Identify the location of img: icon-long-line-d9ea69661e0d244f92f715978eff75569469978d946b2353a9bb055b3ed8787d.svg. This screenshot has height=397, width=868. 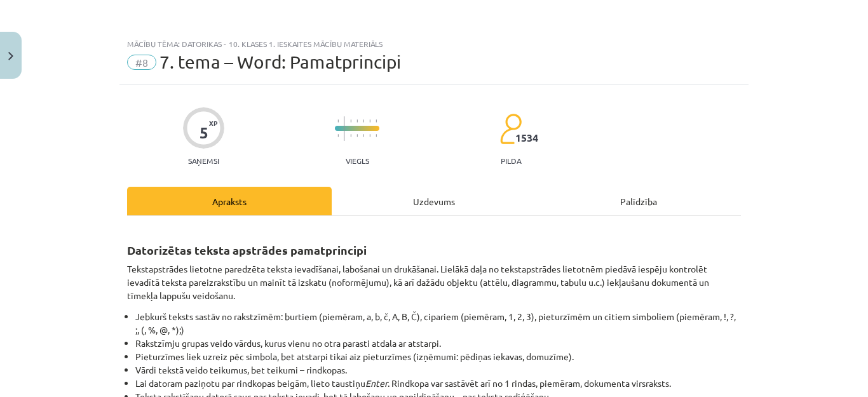
(344, 128).